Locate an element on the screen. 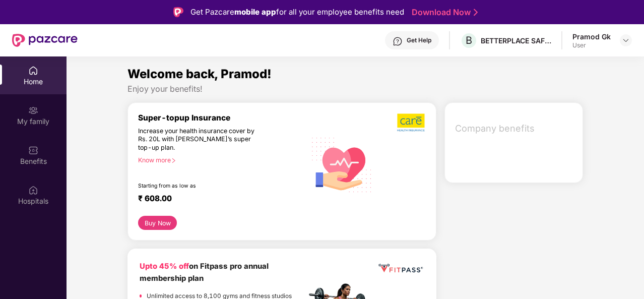 The height and width of the screenshot is (299, 644). img: Logo is located at coordinates (179, 12).